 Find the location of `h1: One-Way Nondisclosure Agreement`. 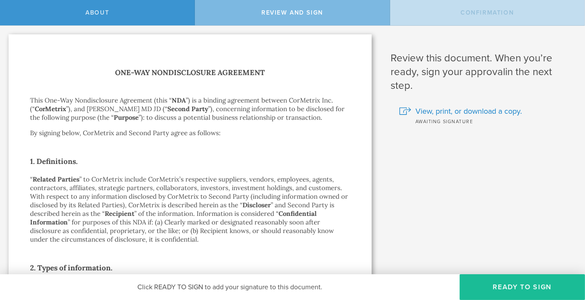

h1: One-Way Nondisclosure Agreement is located at coordinates (190, 72).